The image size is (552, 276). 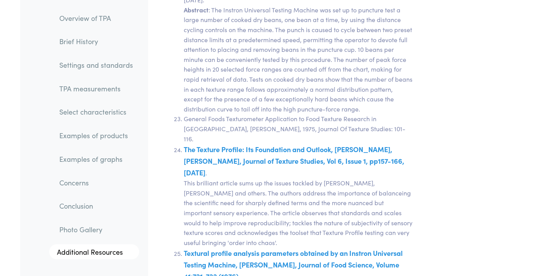 What do you see at coordinates (96, 42) in the screenshot?
I see `a: Brief History` at bounding box center [96, 42].